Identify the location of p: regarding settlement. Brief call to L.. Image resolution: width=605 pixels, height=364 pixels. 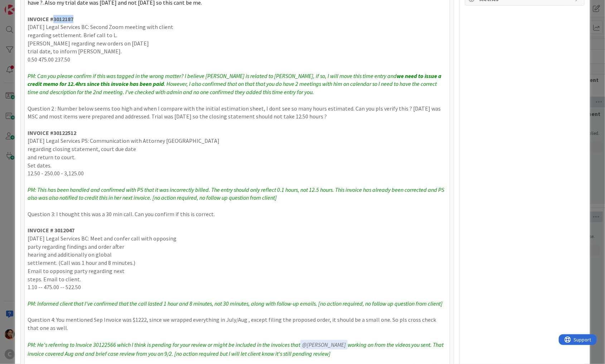
(237, 35).